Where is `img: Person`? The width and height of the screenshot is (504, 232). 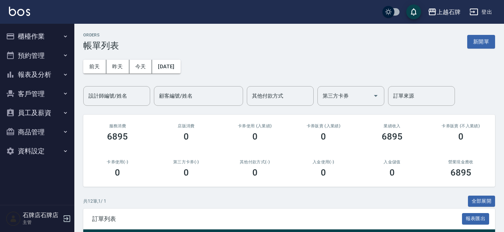
img: Person is located at coordinates (13, 219).